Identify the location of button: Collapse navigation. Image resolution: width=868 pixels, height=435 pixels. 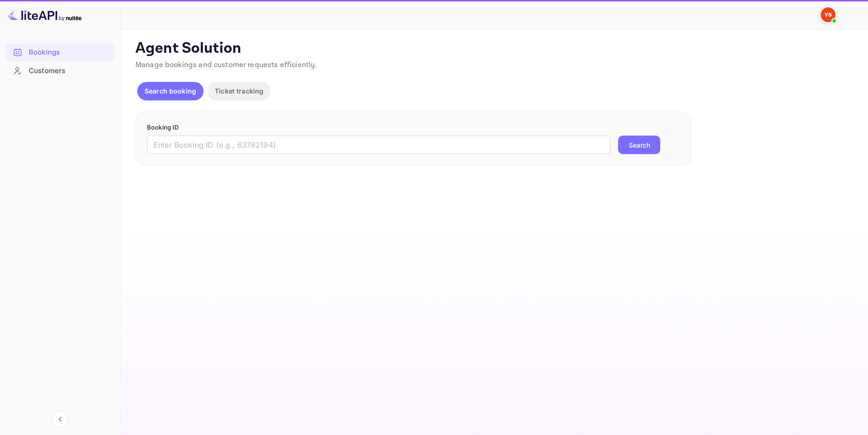
(60, 419).